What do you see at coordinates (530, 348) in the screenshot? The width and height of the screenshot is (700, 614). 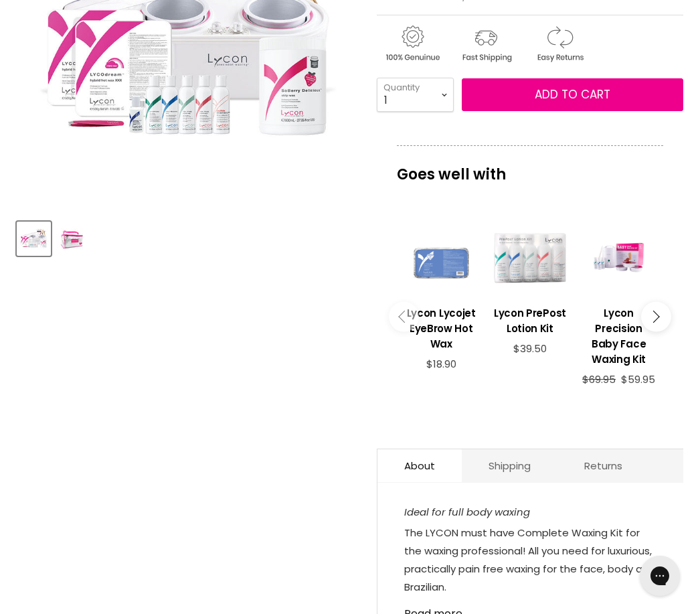 I see `span: $39.50` at bounding box center [530, 348].